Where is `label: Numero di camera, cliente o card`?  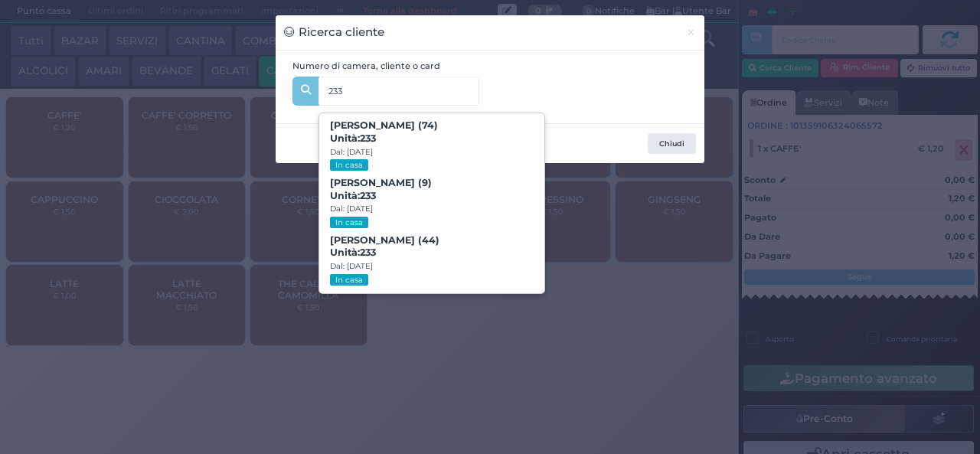 label: Numero di camera, cliente o card is located at coordinates (365, 65).